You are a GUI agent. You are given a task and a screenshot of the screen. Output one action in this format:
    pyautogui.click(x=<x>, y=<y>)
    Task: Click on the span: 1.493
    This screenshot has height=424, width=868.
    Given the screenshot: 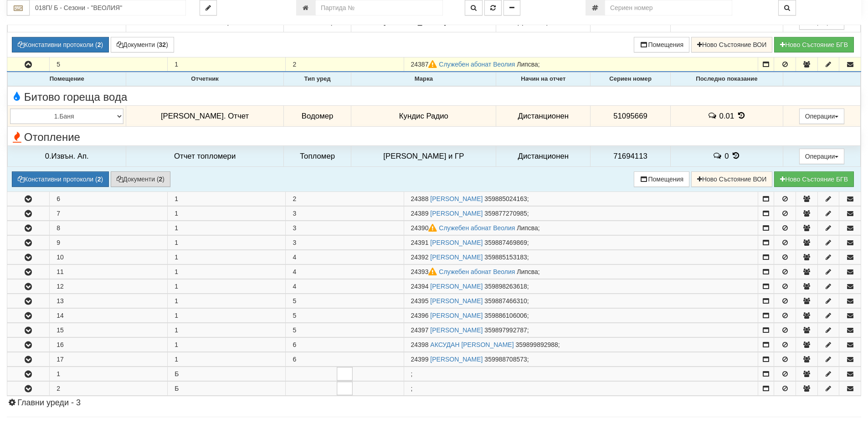 What is the action you would take?
    pyautogui.click(x=727, y=21)
    